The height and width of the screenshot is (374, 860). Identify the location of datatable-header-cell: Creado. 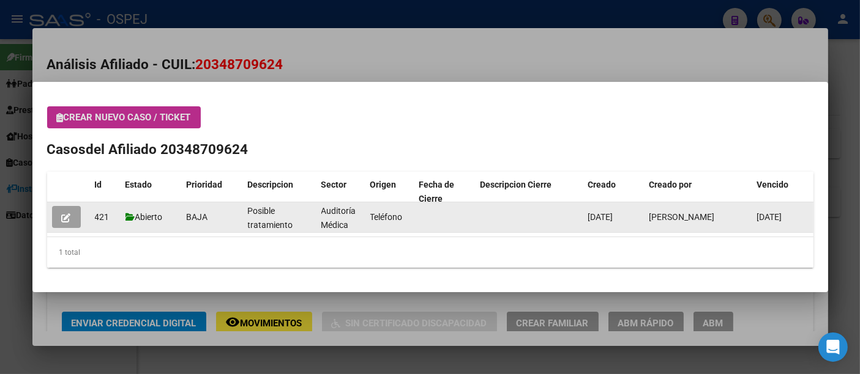
(614, 192).